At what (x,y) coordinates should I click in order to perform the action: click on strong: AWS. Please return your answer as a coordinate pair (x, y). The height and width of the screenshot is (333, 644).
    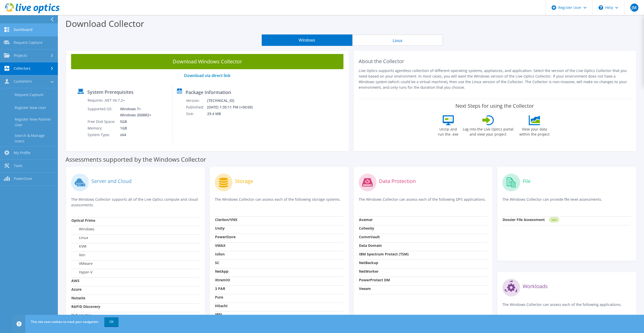
    Looking at the image, I should click on (76, 280).